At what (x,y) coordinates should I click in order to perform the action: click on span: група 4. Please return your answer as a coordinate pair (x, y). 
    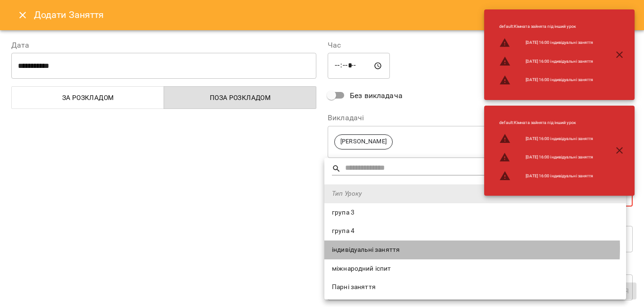
    Looking at the image, I should click on (475, 231).